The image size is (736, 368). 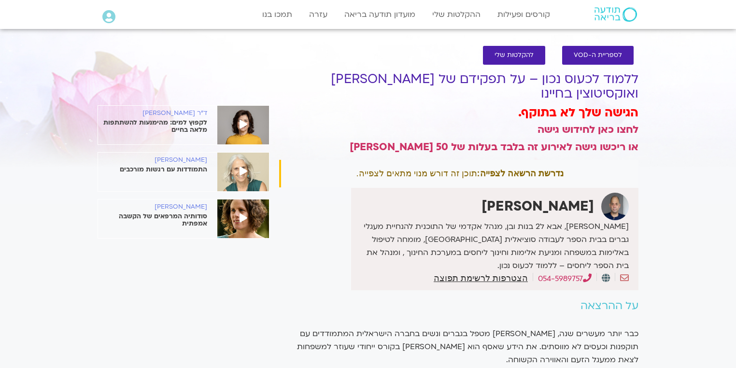 I want to click on a: קורסים ופעילות, so click(x=524, y=14).